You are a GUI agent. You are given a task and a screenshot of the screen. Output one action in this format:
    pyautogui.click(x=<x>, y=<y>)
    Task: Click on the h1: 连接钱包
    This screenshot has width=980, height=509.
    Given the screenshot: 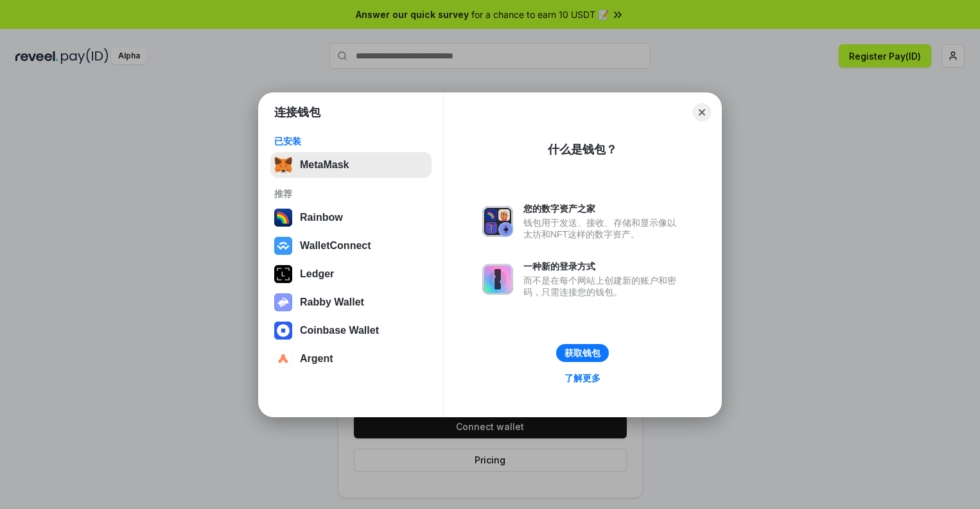 What is the action you would take?
    pyautogui.click(x=298, y=112)
    